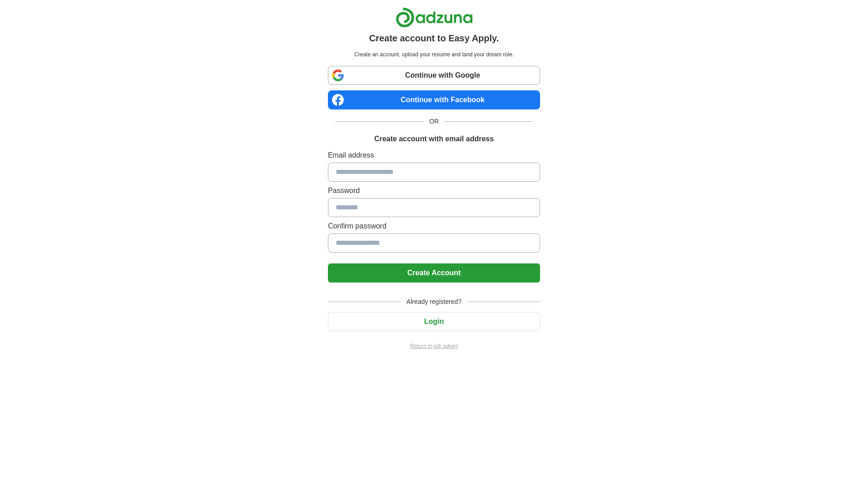 This screenshot has height=481, width=868. What do you see at coordinates (434, 273) in the screenshot?
I see `button: Create Account` at bounding box center [434, 273].